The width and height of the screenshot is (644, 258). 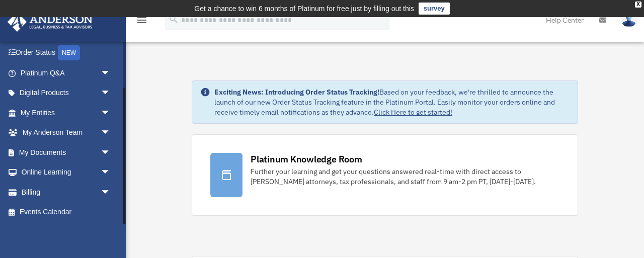 I want to click on img: User Pic, so click(x=629, y=19).